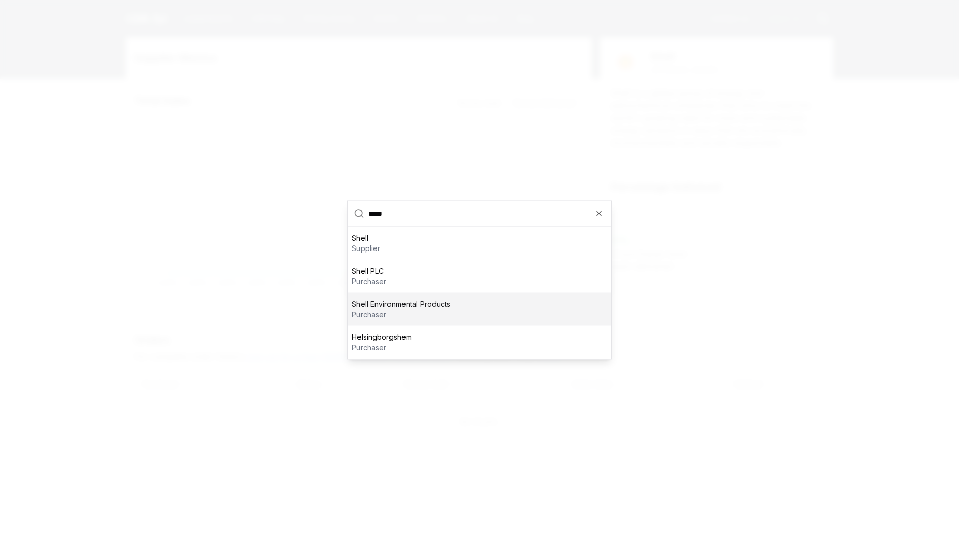 This screenshot has width=959, height=560. Describe the element at coordinates (369, 271) in the screenshot. I see `p: Shell PLC` at that location.